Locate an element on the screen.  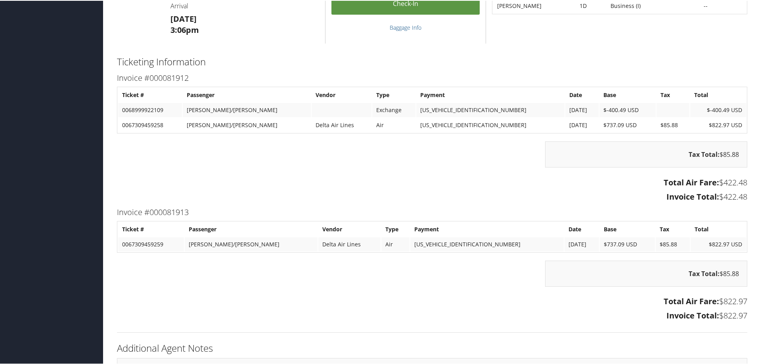
strong: 3:06pm is located at coordinates (185, 29).